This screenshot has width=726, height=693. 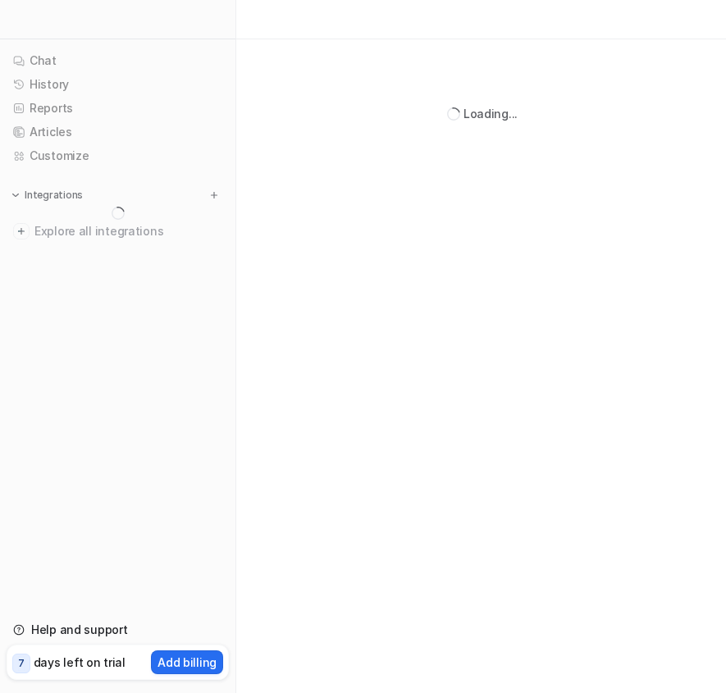 I want to click on p: Add billing, so click(x=187, y=662).